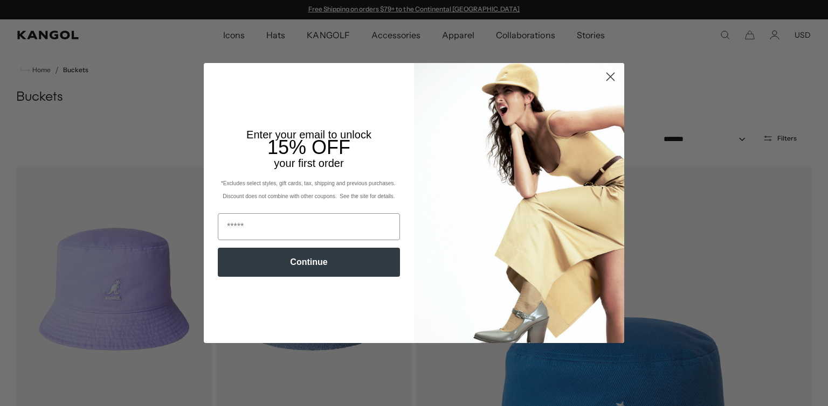 This screenshot has height=406, width=828. What do you see at coordinates (309, 227) in the screenshot?
I see `input: Email` at bounding box center [309, 227].